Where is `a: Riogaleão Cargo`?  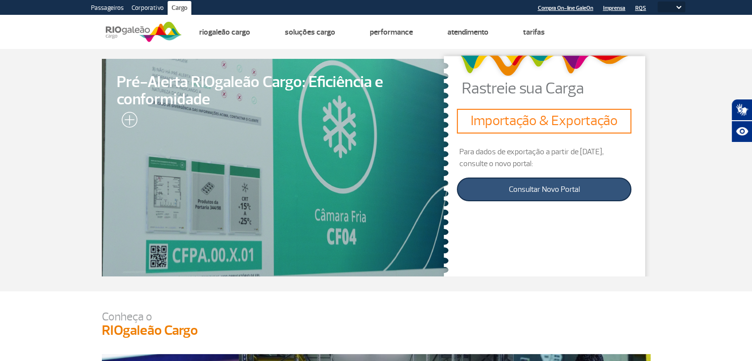 a: Riogaleão Cargo is located at coordinates (224, 32).